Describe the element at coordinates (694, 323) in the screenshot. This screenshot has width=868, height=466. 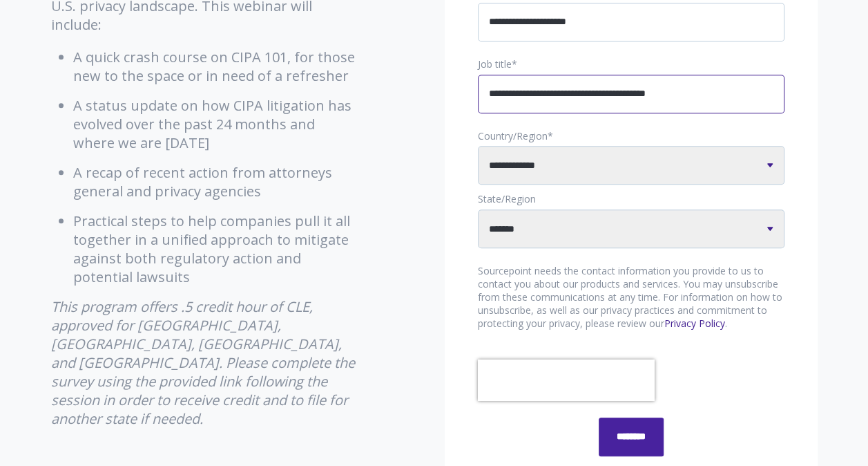
I see `a: Privacy Policy` at that location.